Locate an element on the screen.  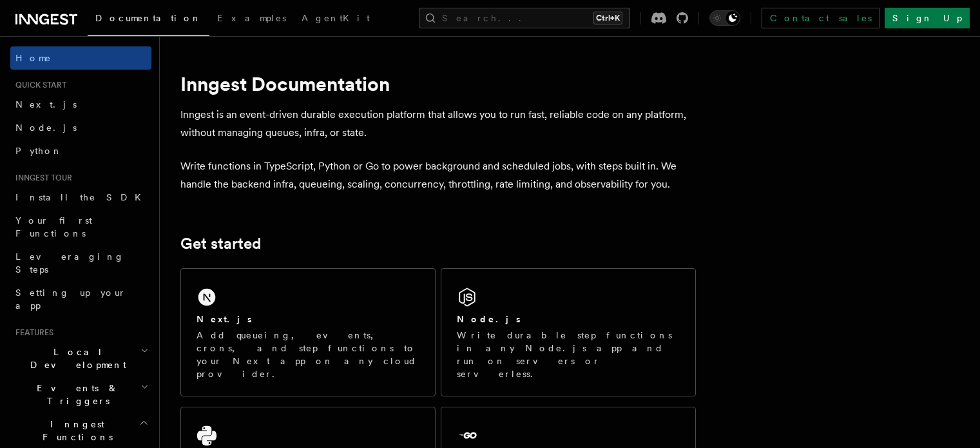
a: Setting up your app is located at coordinates (80, 300).